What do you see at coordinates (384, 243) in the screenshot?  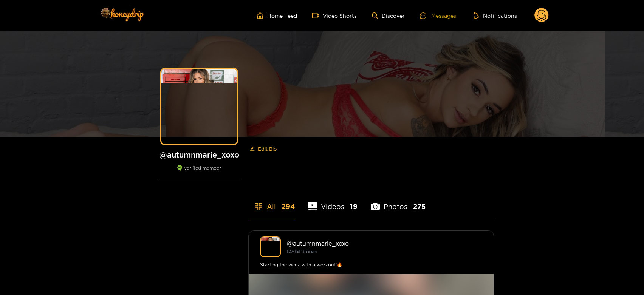 I see `div: @ autumnmarie_xoxo` at bounding box center [384, 243].